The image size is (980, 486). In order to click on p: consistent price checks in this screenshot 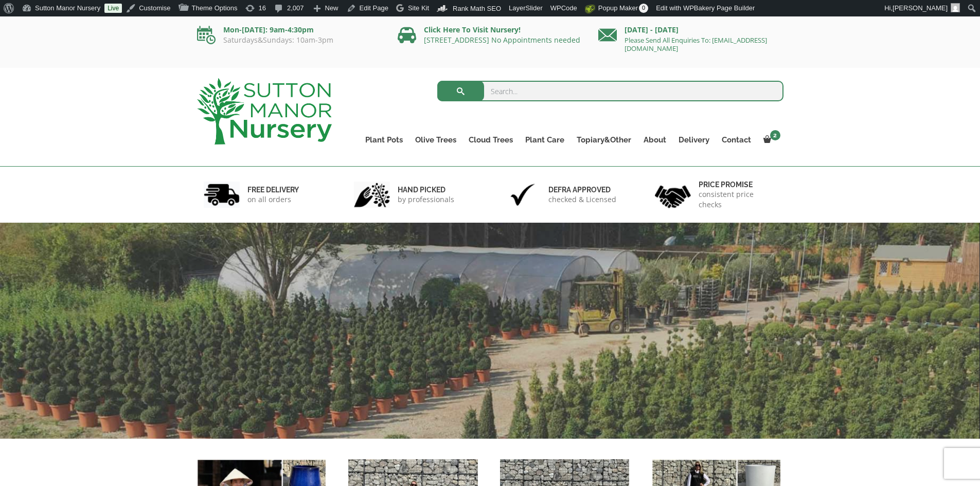, I will do `click(737, 199)`.